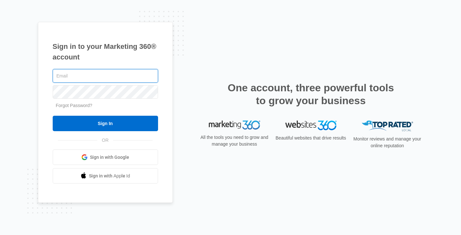  I want to click on div: v 4.0.25, so click(25, 13).